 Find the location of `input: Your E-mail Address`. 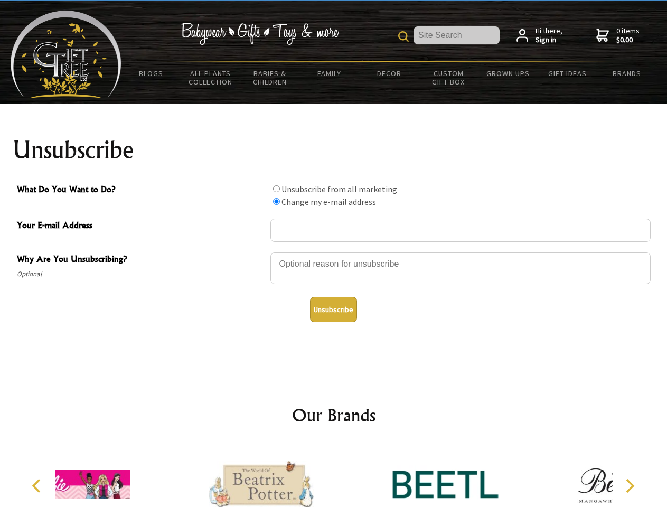

input: Your E-mail Address is located at coordinates (461, 230).